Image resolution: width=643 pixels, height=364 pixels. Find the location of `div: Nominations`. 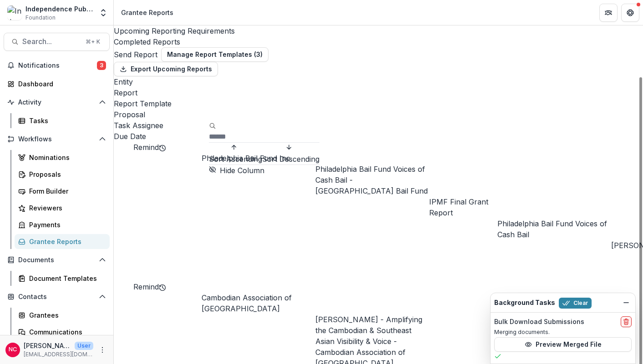

div: Nominations is located at coordinates (66, 158).